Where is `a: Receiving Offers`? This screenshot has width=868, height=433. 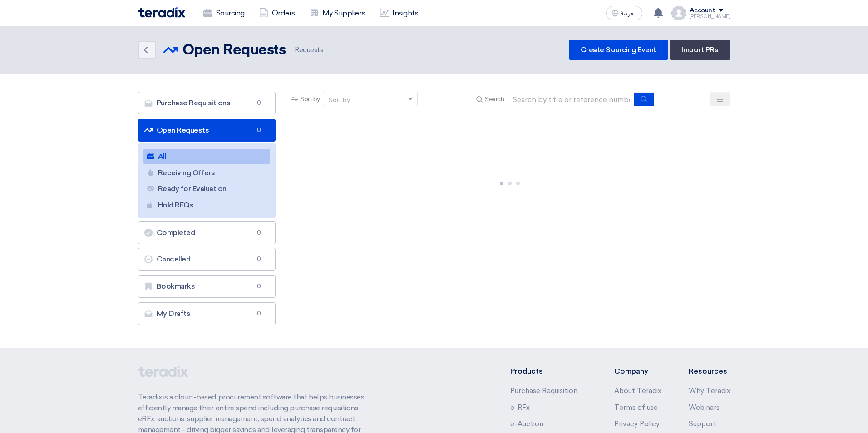 a: Receiving Offers is located at coordinates (207, 173).